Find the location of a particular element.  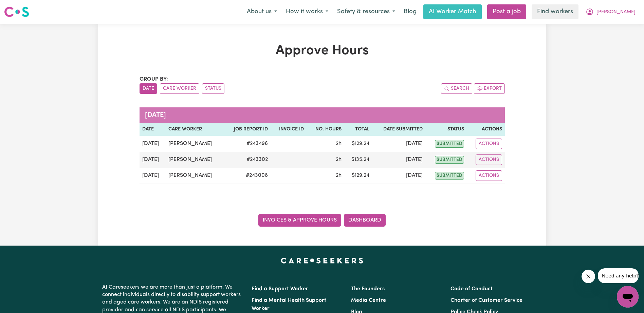

a: Dashboard is located at coordinates (364, 221).